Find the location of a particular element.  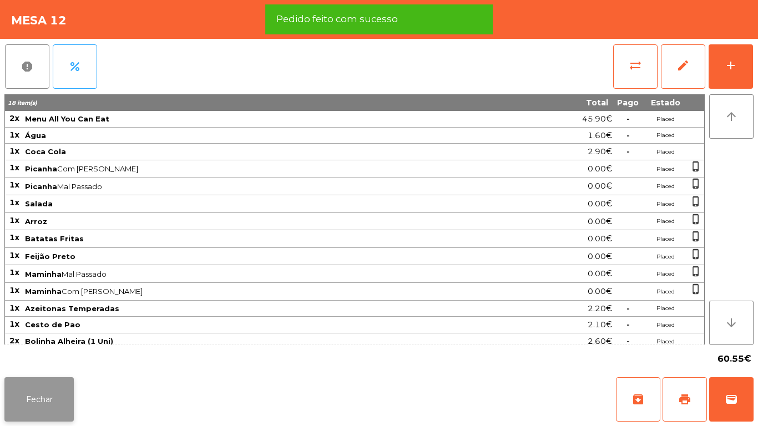

span: Bolinha Alheira (1 Uni) is located at coordinates (69, 341).